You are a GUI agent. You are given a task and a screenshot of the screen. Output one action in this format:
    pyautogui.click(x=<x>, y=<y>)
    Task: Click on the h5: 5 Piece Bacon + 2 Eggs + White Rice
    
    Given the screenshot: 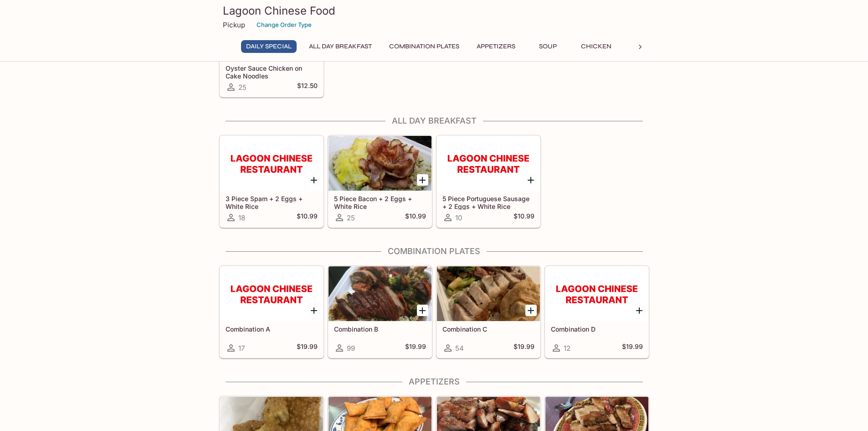 What is the action you would take?
    pyautogui.click(x=380, y=202)
    